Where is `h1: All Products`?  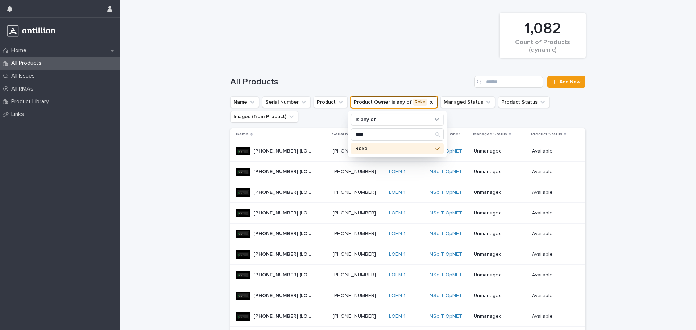 h1: All Products is located at coordinates (351, 82).